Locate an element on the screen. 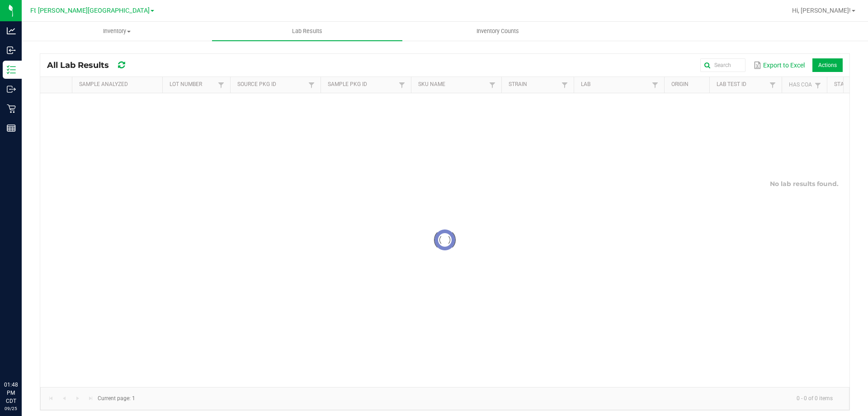 The height and width of the screenshot is (416, 868). inline-svg: Reports is located at coordinates (11, 128).